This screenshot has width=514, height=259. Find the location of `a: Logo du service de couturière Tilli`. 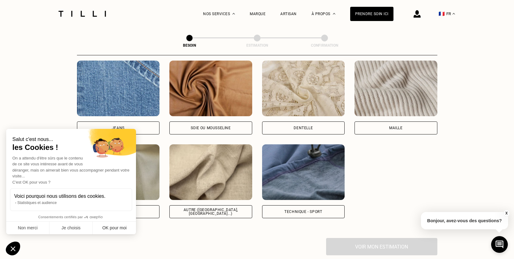

a: Logo du service de couturière Tilli is located at coordinates (82, 14).